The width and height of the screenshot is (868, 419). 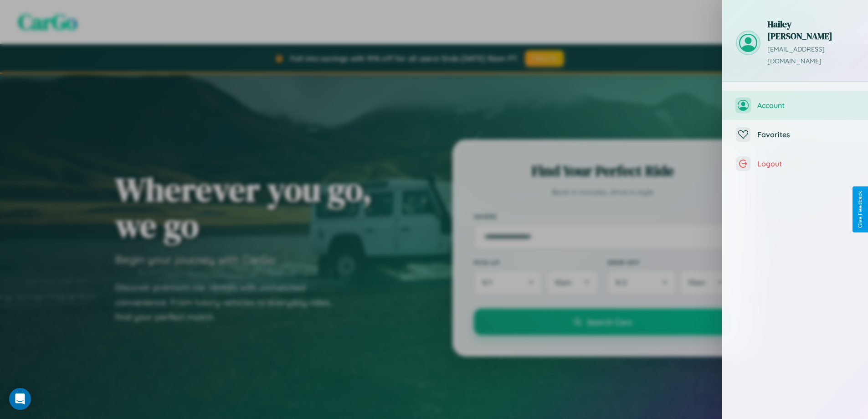 I want to click on button: Account, so click(x=795, y=105).